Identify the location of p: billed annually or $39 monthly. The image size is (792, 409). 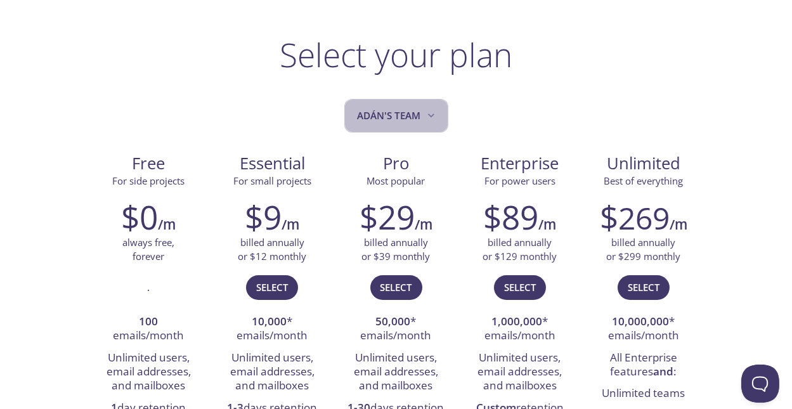
(396, 249).